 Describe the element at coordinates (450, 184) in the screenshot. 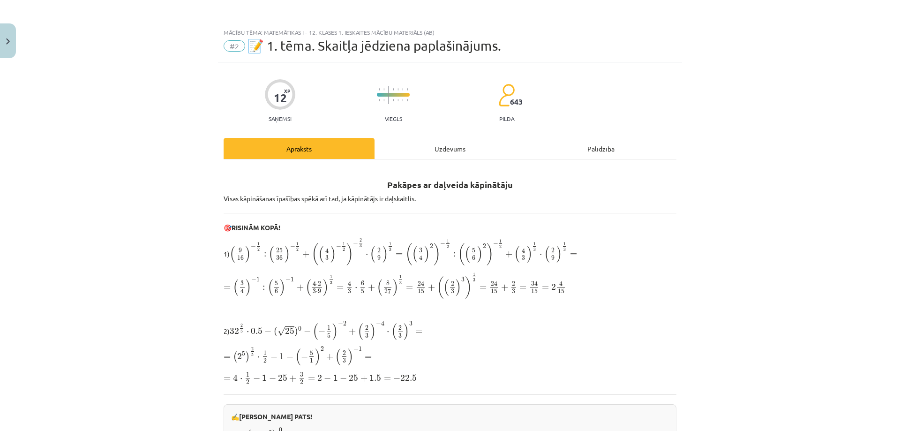

I see `b: Pakāpes ar daļveida kāpinātāju` at that location.